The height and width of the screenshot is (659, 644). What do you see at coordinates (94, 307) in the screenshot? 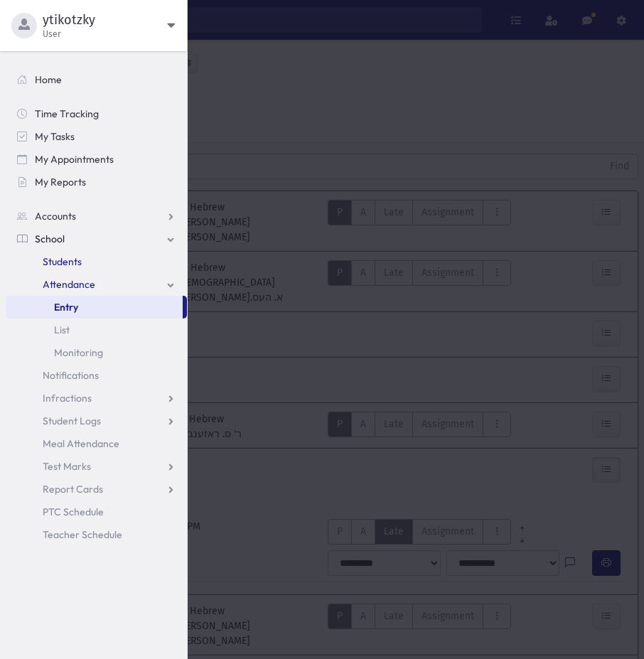
I see `a: Entry` at bounding box center [94, 307].